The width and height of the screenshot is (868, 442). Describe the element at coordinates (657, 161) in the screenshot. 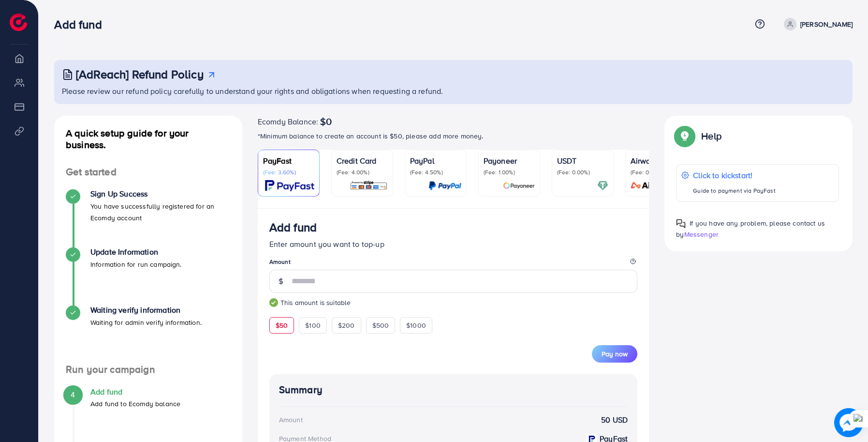

I see `p: Airwallex` at that location.